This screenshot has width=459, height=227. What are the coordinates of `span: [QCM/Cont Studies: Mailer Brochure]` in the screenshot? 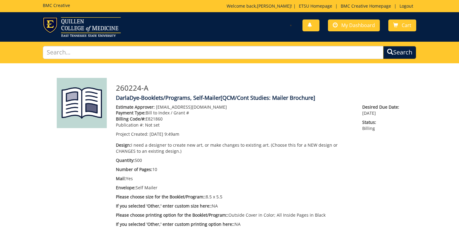 It's located at (268, 97).